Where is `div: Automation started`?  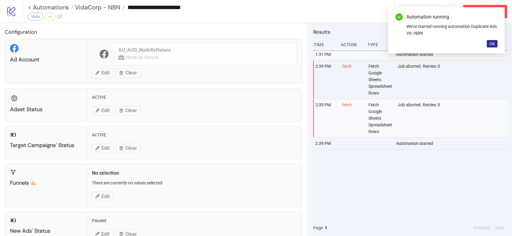
div: Automation started is located at coordinates (452, 143).